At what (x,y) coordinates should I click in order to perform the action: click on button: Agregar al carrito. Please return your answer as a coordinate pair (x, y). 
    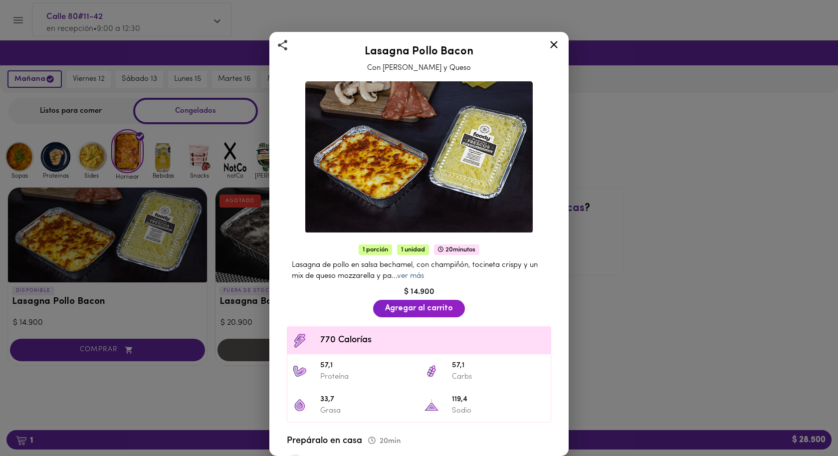
    Looking at the image, I should click on (419, 308).